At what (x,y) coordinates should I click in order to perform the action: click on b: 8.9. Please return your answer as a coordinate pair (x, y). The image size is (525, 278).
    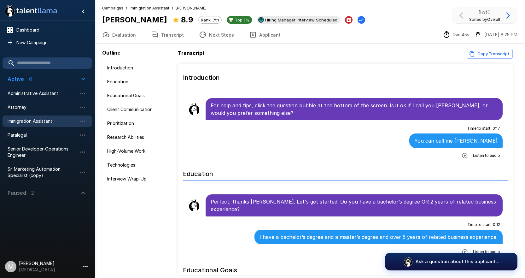
    Looking at the image, I should click on (187, 20).